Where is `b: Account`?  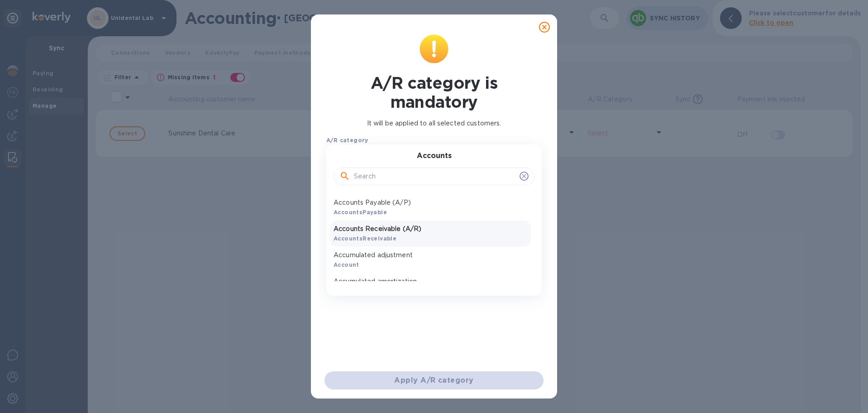
b: Account is located at coordinates (346, 264).